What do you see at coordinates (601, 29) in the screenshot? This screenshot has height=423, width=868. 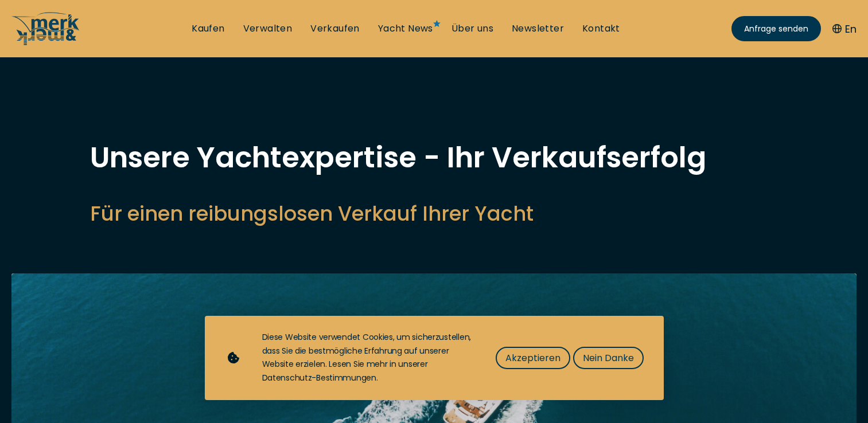 I see `a: Kontakt` at bounding box center [601, 29].